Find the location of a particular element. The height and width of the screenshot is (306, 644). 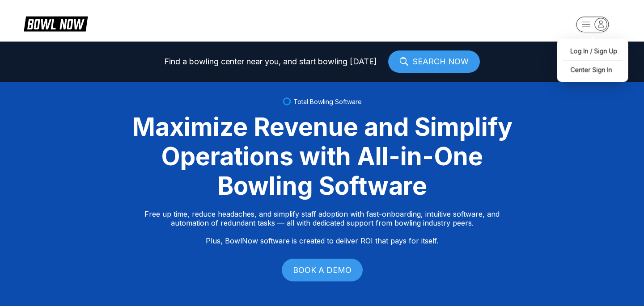

a: BOOK A DEMO is located at coordinates (322, 270).